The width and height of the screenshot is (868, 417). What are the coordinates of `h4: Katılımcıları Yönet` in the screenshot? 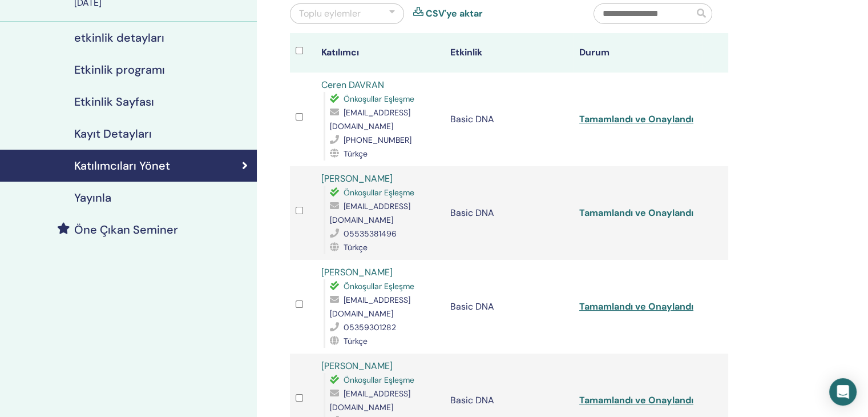 It's located at (122, 165).